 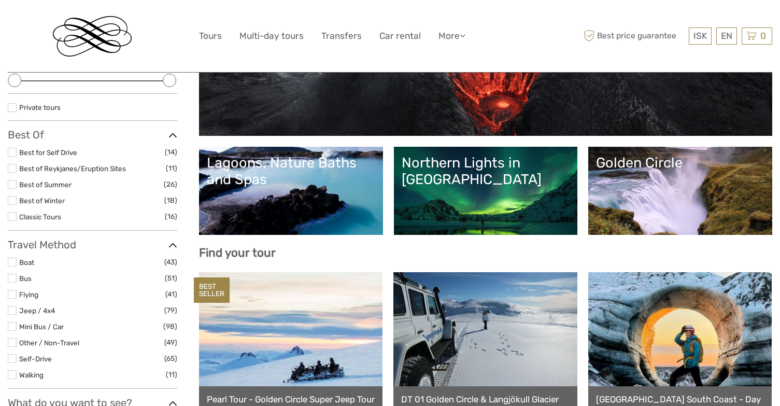 I want to click on a: Classic Tours, so click(x=40, y=217).